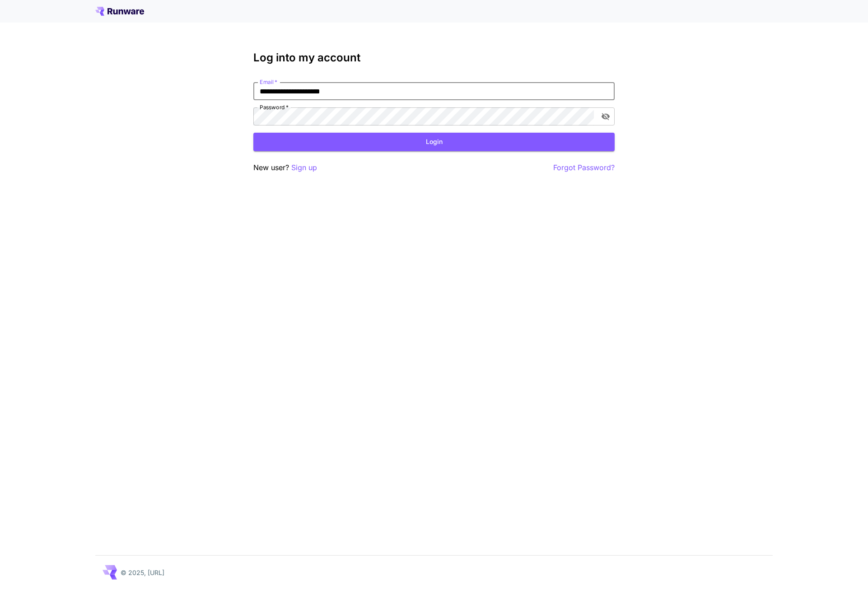  I want to click on p: New user?, so click(285, 168).